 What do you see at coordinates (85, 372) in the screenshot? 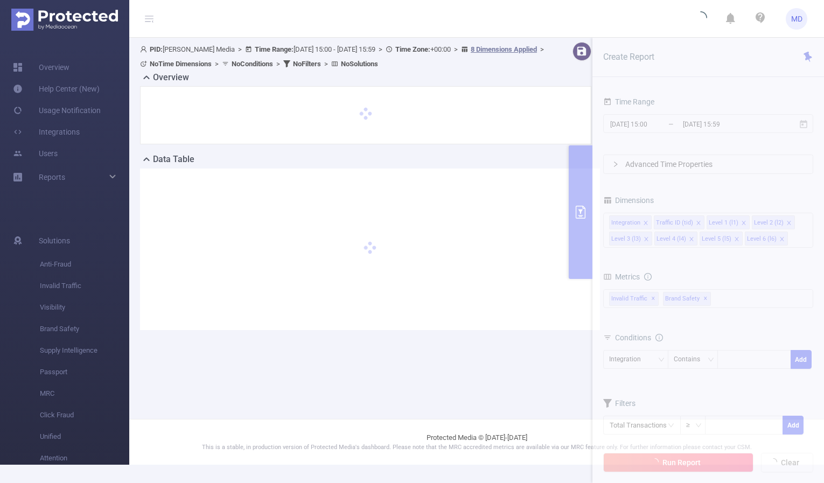
I see `span: Passport` at bounding box center [85, 372].